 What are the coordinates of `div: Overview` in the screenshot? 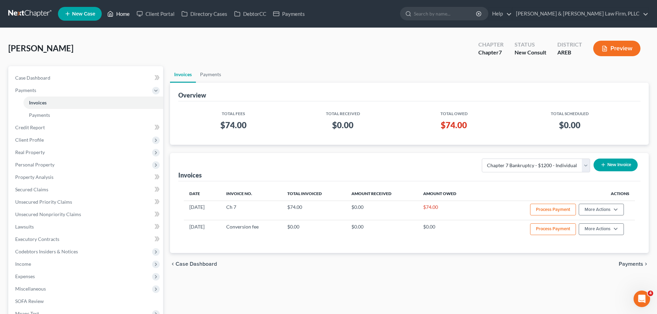 It's located at (192, 95).